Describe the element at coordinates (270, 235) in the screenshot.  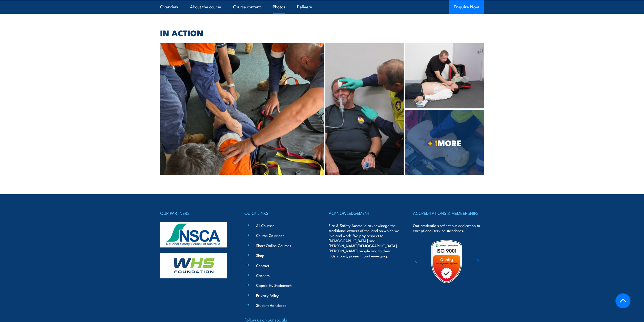
I see `a: Course Calendar` at that location.